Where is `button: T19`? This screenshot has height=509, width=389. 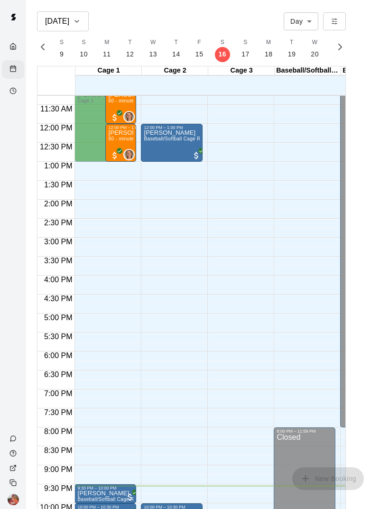 button: T19 is located at coordinates (292, 48).